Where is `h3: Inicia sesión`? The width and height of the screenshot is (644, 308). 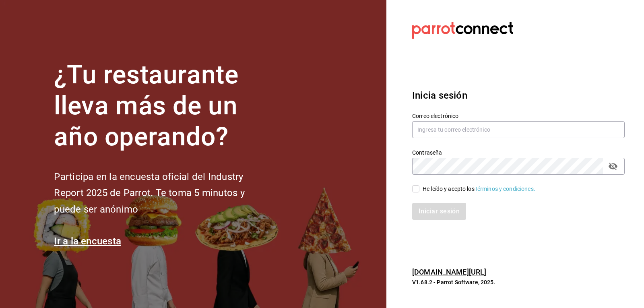 h3: Inicia sesión is located at coordinates (518, 95).